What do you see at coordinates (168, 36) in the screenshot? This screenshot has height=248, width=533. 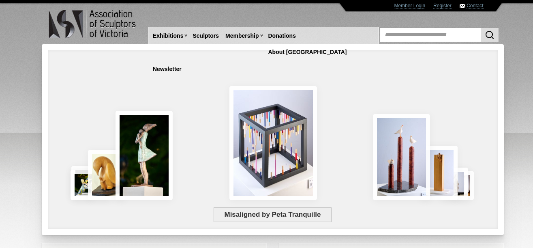 I see `a: Exhibitions` at bounding box center [168, 36].